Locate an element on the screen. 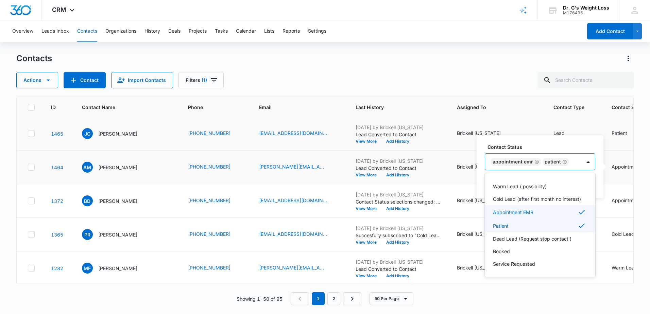 This screenshot has width=650, height=314. button: Tasks is located at coordinates (221, 31).